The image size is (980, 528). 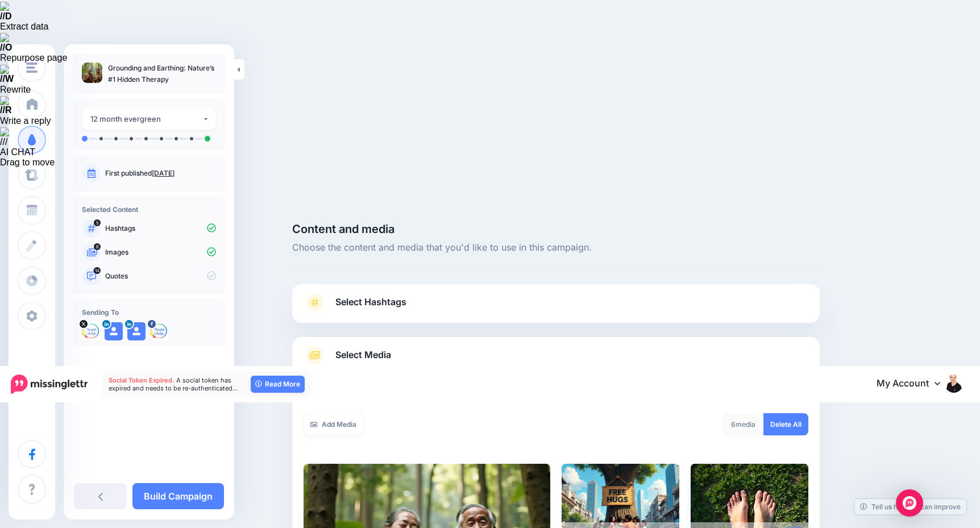 What do you see at coordinates (786, 425) in the screenshot?
I see `a: Delete All` at bounding box center [786, 425].